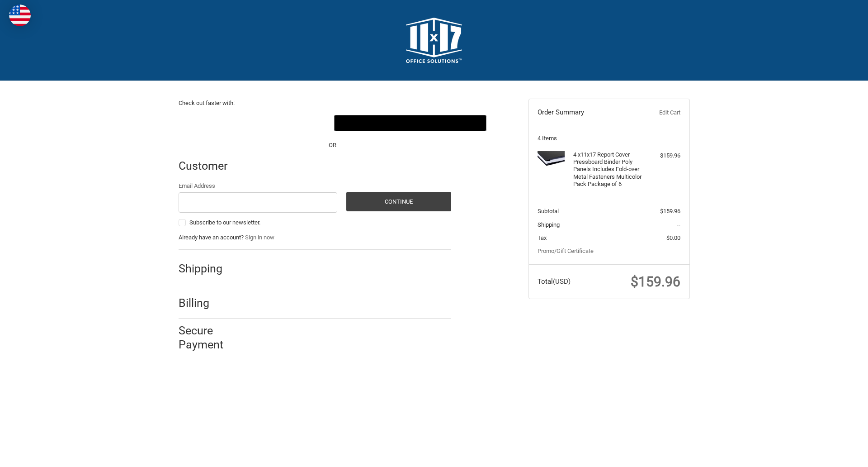  Describe the element at coordinates (609, 139) in the screenshot. I see `h3: 4 Items` at that location.